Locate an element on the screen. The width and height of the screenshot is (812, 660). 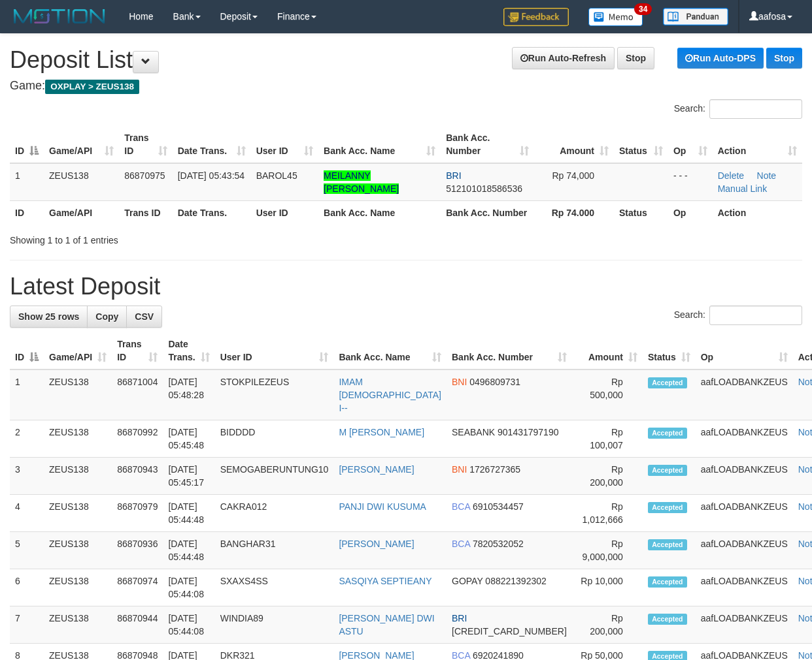
td: 86870974 is located at coordinates (137, 588).